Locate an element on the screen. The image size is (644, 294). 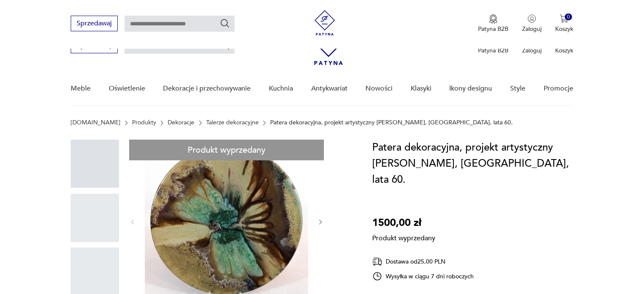
a: Antykwariat is located at coordinates (329, 89).